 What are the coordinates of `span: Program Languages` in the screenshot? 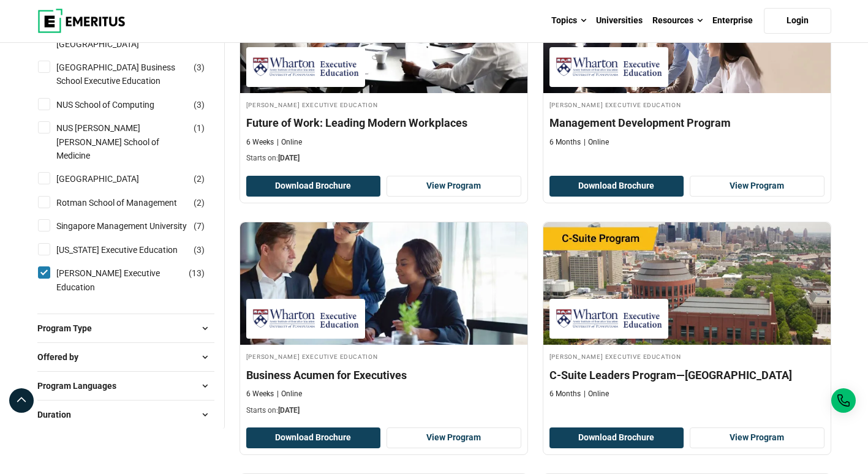 It's located at (82, 386).